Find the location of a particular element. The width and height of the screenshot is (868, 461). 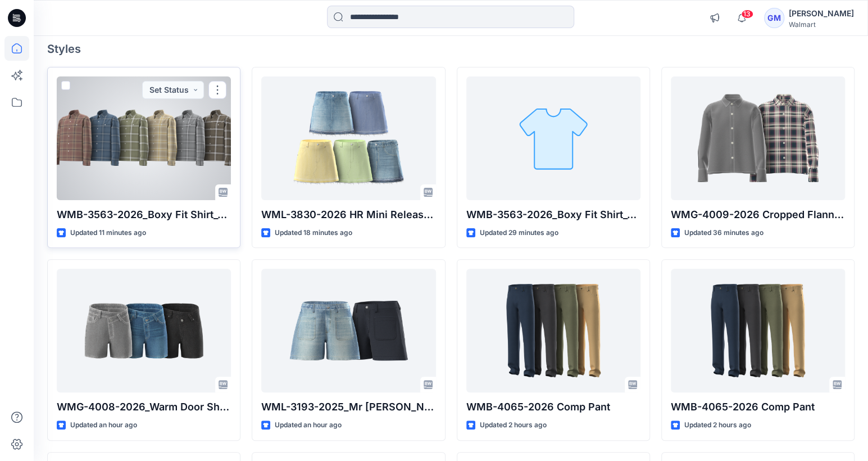

a: WMG-4008-2026_Warm Door Shorts_Opt2 is located at coordinates (144, 330).